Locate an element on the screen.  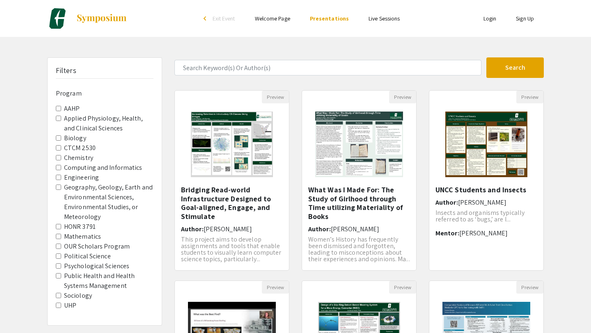
label: Engineering is located at coordinates (81, 178).